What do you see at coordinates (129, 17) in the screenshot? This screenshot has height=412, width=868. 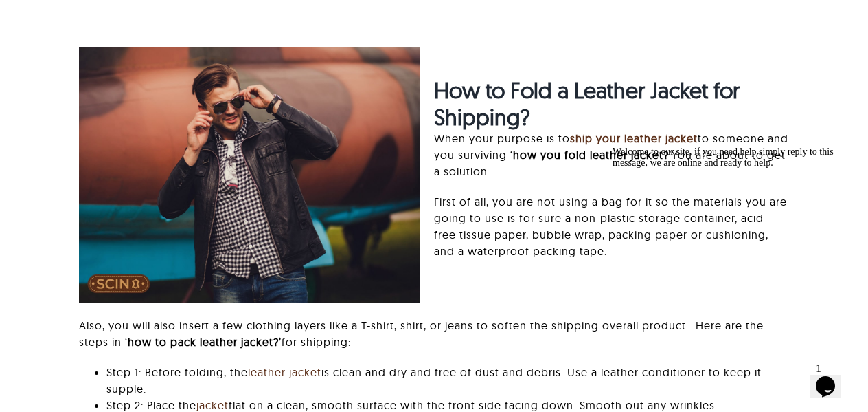 I see `div: Welcome to our site, if you need help simply reply to this message, we are online and ready to help.` at bounding box center [129, 17].